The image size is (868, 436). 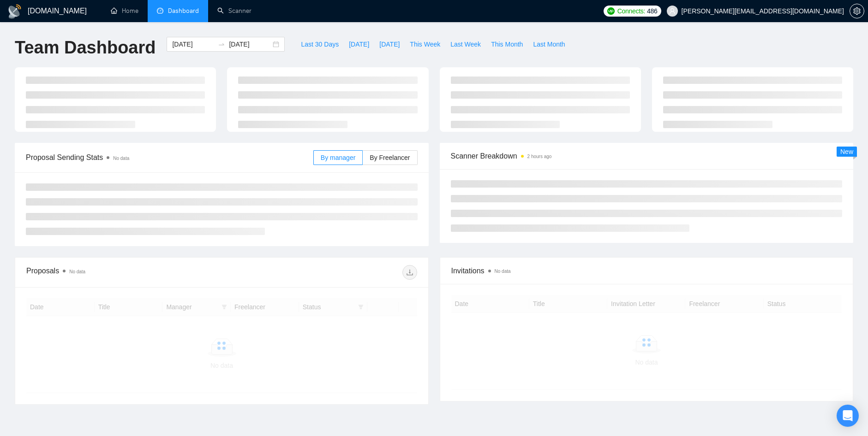 What do you see at coordinates (425, 44) in the screenshot?
I see `span: This Week` at bounding box center [425, 44].